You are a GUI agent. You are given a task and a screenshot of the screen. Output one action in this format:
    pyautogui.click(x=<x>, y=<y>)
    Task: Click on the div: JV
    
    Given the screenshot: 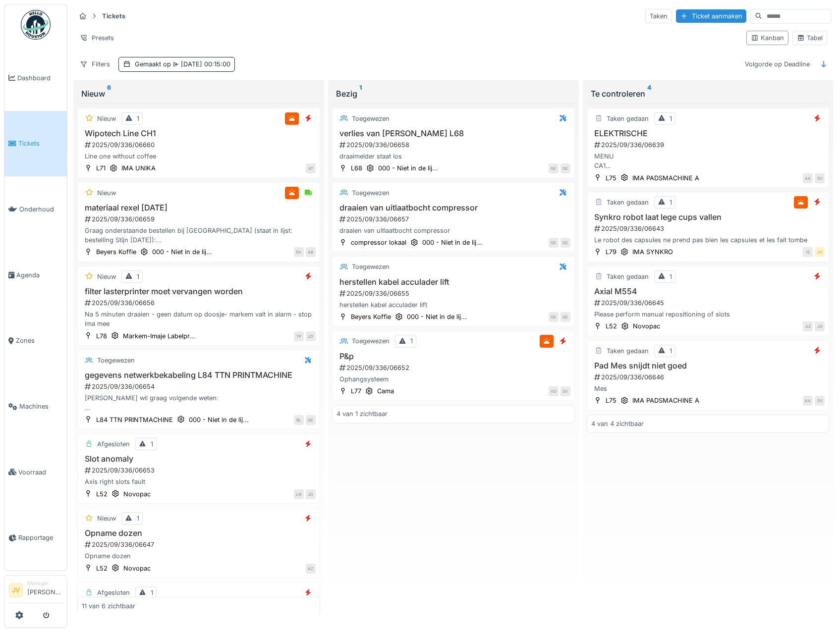 What is the action you would take?
    pyautogui.click(x=819, y=252)
    